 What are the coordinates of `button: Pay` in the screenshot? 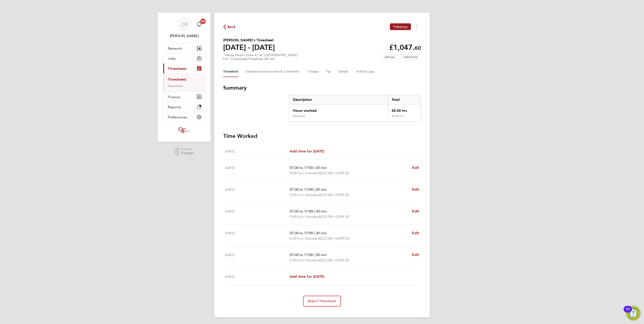 It's located at (329, 72).